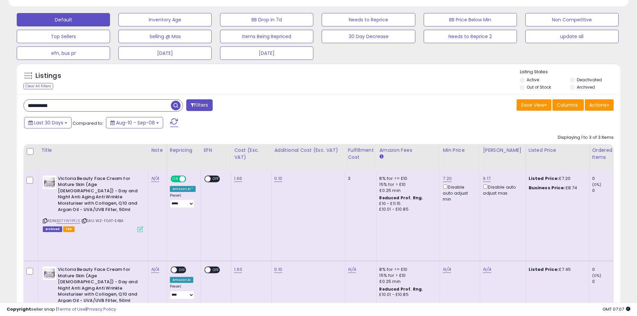 The image size is (637, 316). Describe the element at coordinates (361, 154) in the screenshot. I see `div: Fulfillment Cost` at that location.